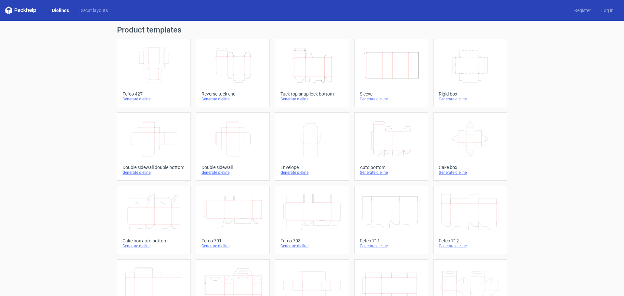 Image resolution: width=624 pixels, height=296 pixels. I want to click on div: Cake box, so click(470, 167).